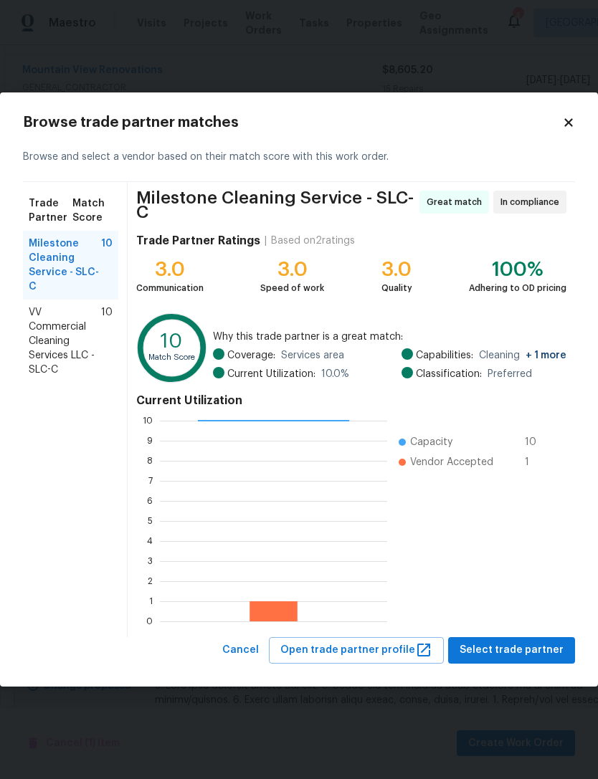 Image resolution: width=598 pixels, height=779 pixels. Describe the element at coordinates (444, 355) in the screenshot. I see `span: Capabilities:` at that location.